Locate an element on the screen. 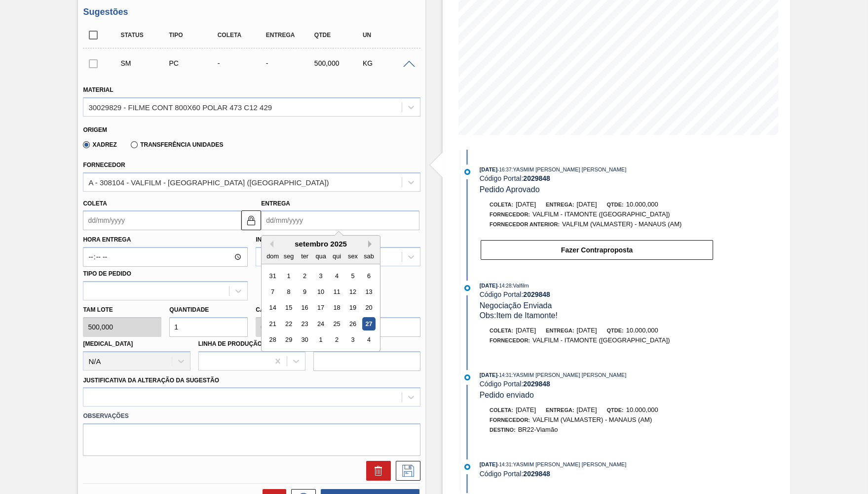 This screenshot has width=868, height=494. div: Choose quinta-feira, 18 de setembro de 2025 is located at coordinates (337, 308).